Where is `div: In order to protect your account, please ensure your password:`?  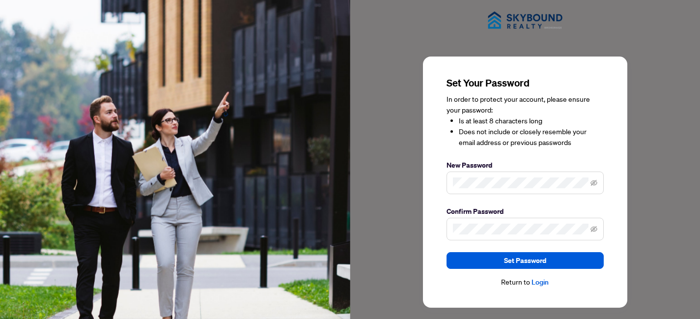 div: In order to protect your account, please ensure your password: is located at coordinates (525, 121).